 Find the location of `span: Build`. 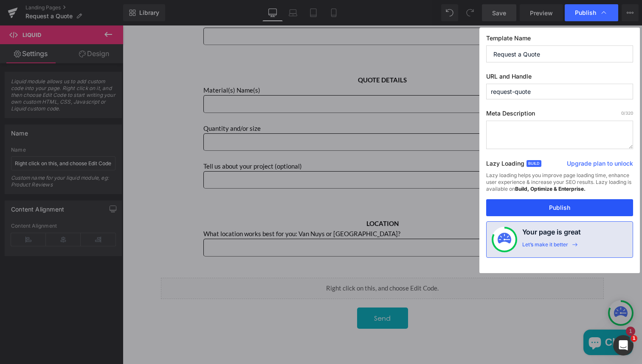

span: Build is located at coordinates (533, 163).